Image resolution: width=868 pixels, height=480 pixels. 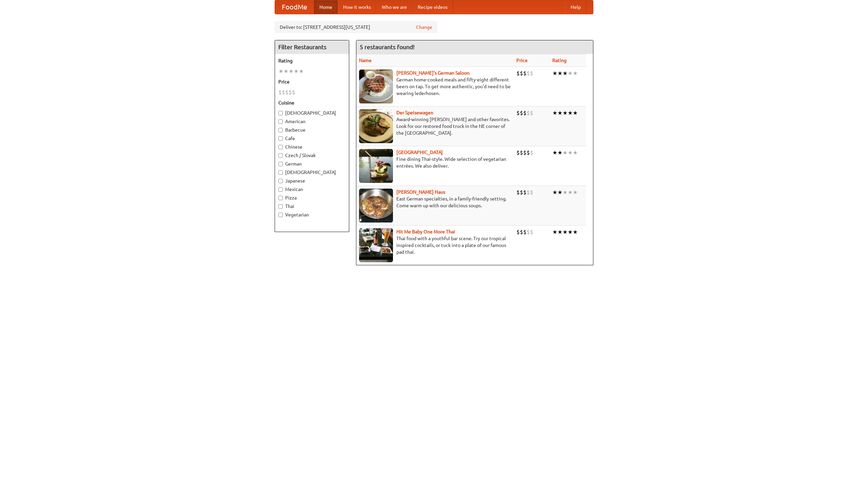 I want to click on a: Recipe videos, so click(x=432, y=7).